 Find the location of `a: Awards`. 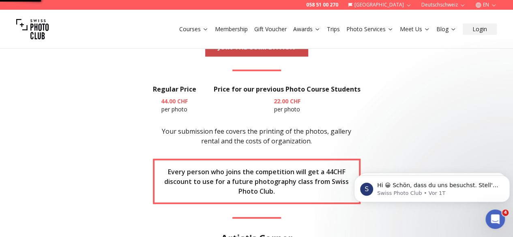

a: Awards is located at coordinates (307, 29).